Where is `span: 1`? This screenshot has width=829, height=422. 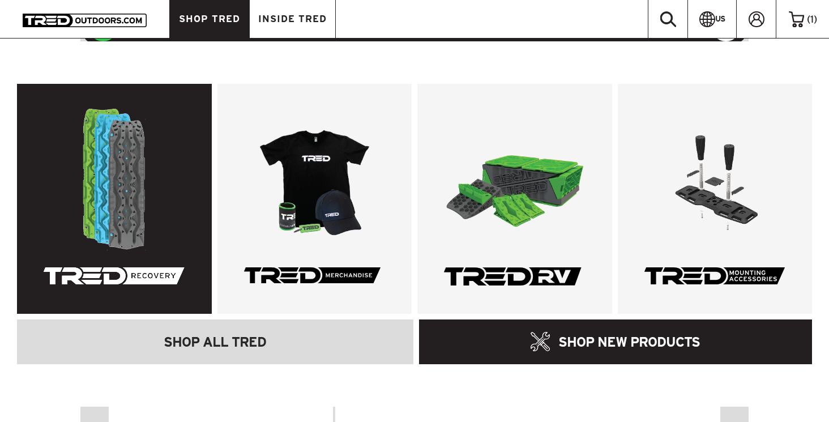
span: 1 is located at coordinates (812, 19).